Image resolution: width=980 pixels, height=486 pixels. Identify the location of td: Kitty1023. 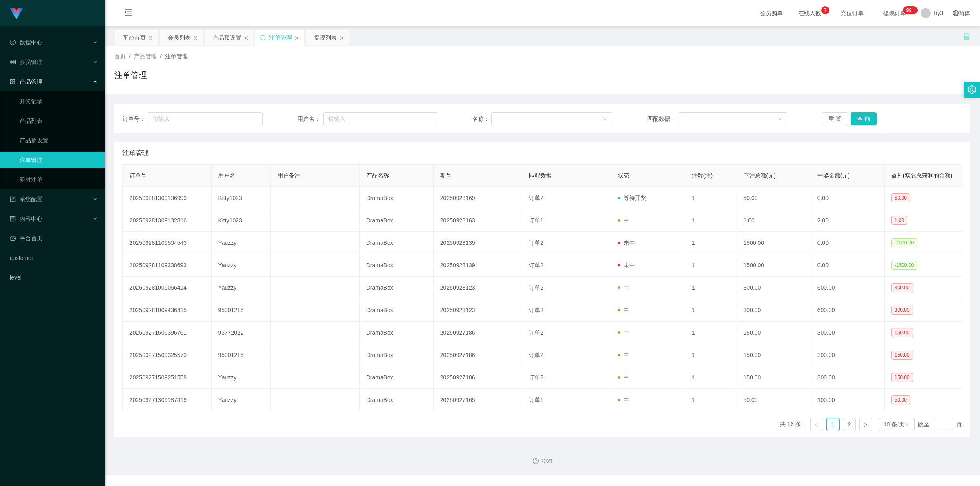
(241, 220).